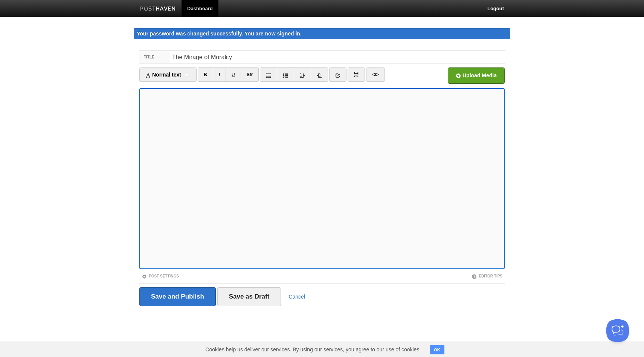  Describe the element at coordinates (356, 74) in the screenshot. I see `img: pagebreak-icon.png` at that location.